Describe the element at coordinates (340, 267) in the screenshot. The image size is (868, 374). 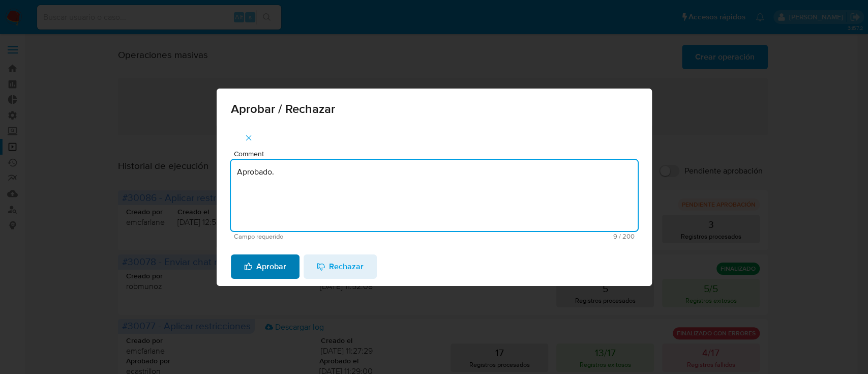
I see `span: Rechazar` at that location.